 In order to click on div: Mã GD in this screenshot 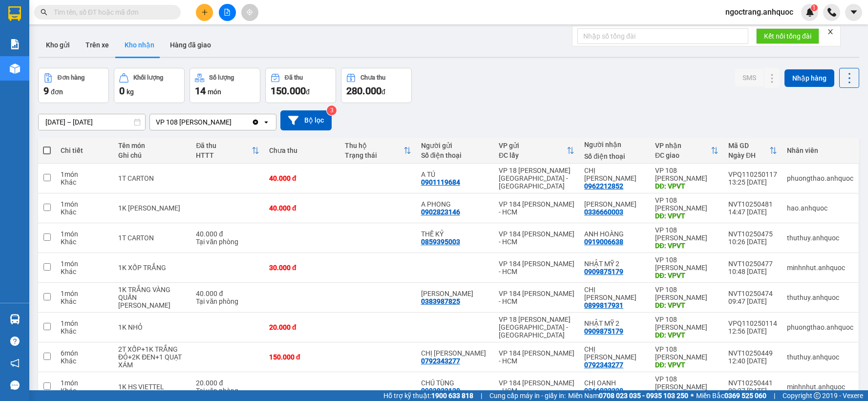, I will do `click(749, 145)`.